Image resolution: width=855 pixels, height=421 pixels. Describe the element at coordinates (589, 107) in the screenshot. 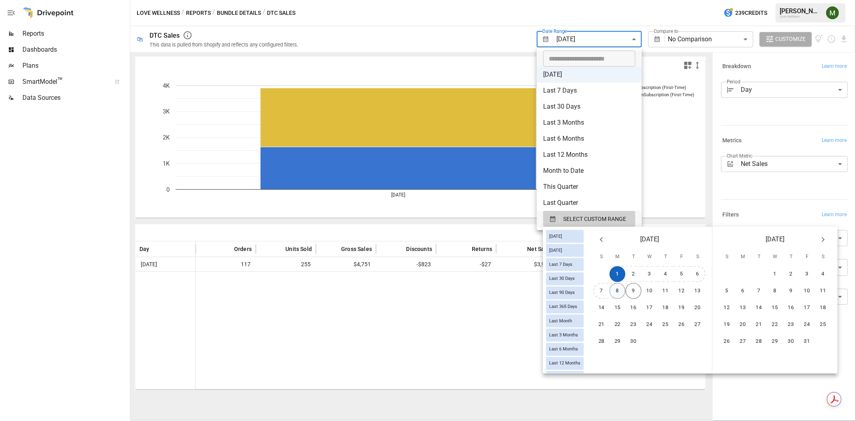

I see `li: Last 30 Days` at that location.